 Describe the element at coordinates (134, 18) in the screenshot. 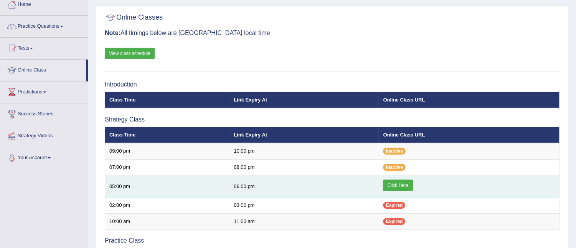

I see `h2: Online Classes` at that location.